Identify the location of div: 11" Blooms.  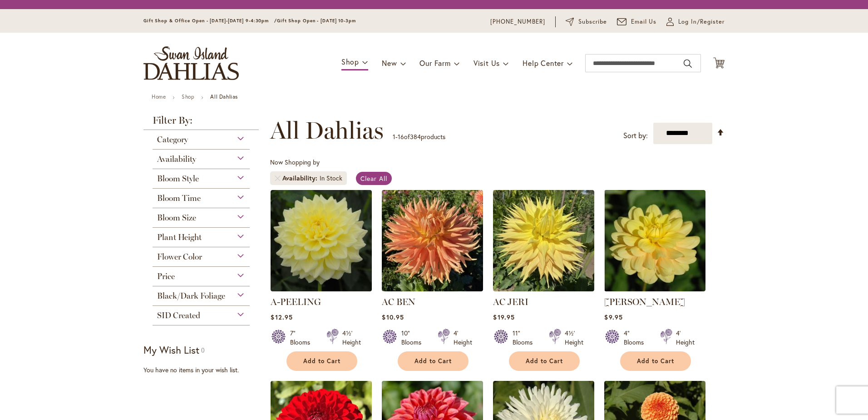
(525, 338).